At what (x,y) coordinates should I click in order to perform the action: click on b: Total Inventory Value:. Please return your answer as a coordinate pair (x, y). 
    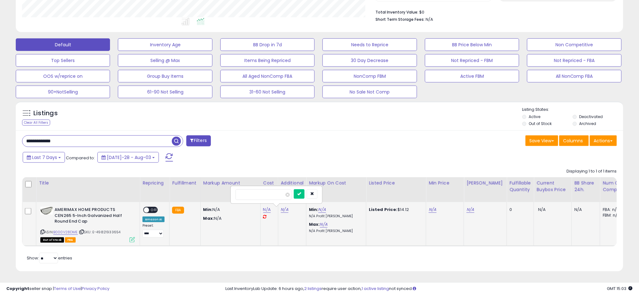
    Looking at the image, I should click on (397, 12).